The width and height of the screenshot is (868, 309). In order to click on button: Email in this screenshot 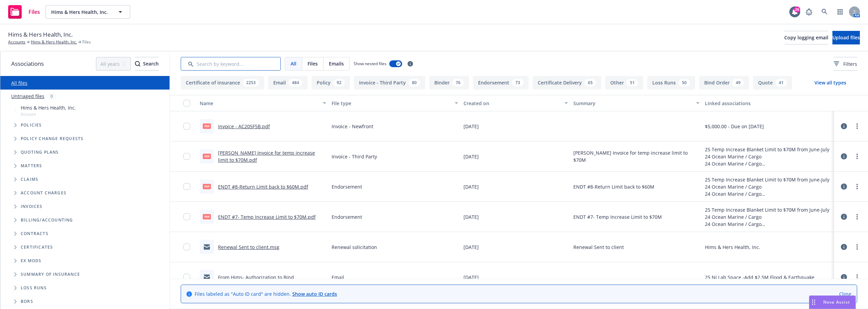, I will do `click(288, 83)`.